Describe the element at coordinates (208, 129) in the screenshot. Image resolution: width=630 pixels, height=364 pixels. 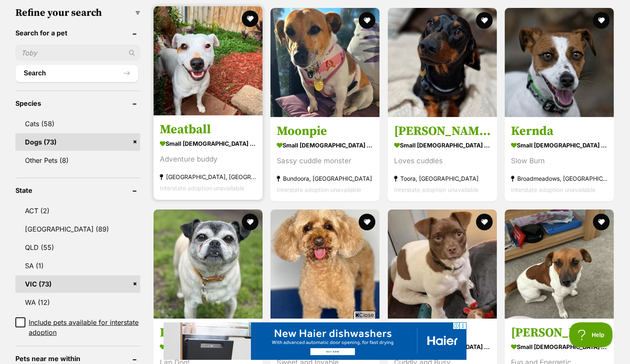
I see `h3: Meatball` at that location.